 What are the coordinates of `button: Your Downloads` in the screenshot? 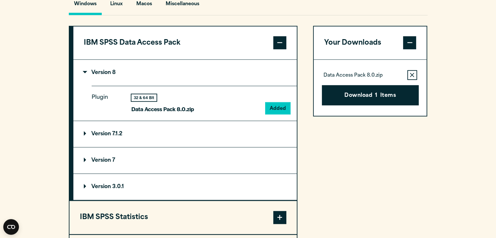 It's located at (370, 43).